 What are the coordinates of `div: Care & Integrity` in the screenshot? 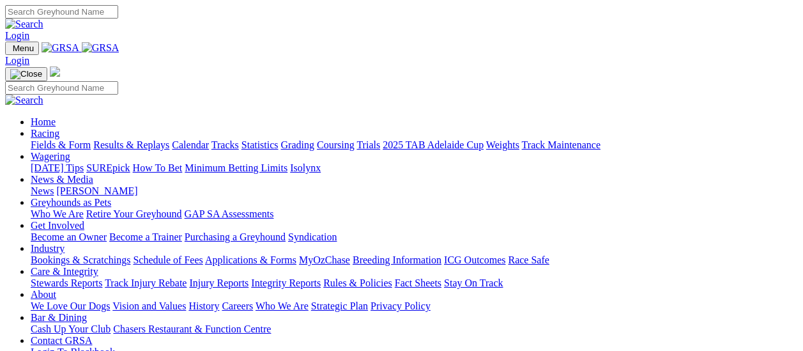 It's located at (414, 283).